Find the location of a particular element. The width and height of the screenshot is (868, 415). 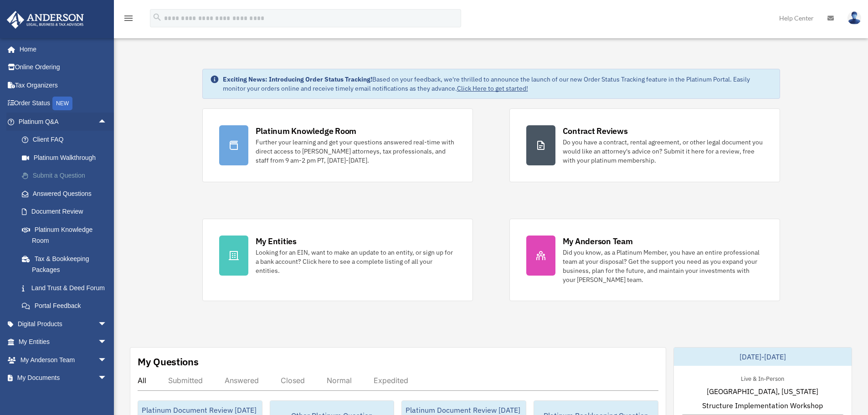

div: Submitted is located at coordinates (185, 380).